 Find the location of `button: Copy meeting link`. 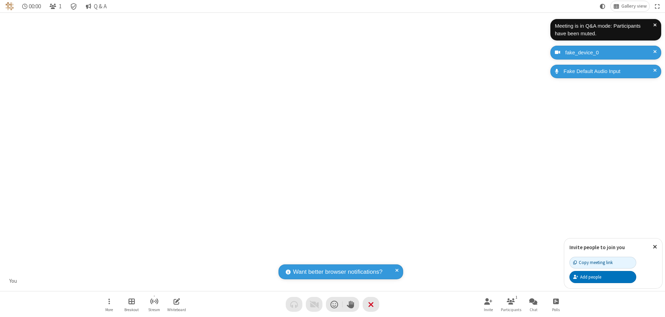

button: Copy meeting link is located at coordinates (602, 263).